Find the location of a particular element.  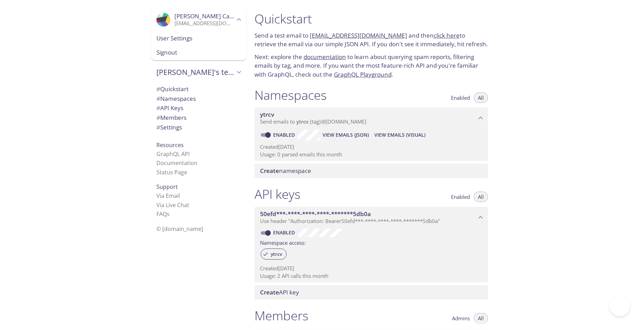

p: Send a test email to and then to retrieve the email via our simple JSON API. If you don't see it ... is located at coordinates (371, 39).